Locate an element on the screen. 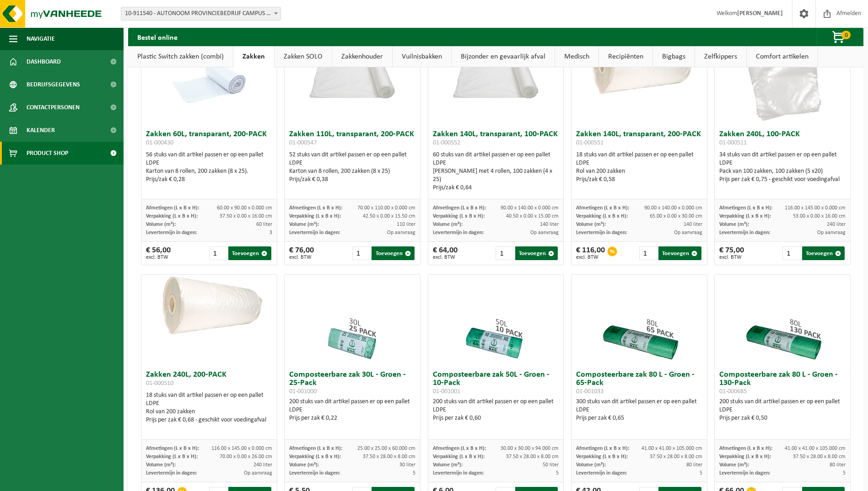  h3: Zakken 140L, transparant, 200-PACK is located at coordinates (639, 139).